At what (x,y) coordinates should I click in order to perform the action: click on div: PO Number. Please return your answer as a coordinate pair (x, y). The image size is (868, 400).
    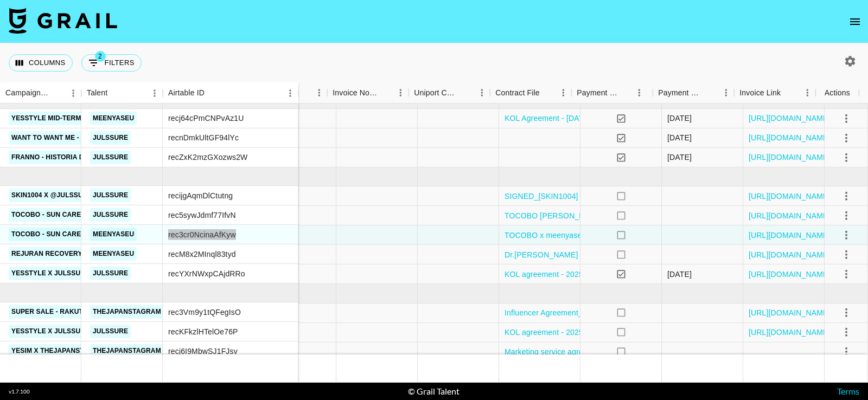
    Looking at the image, I should click on (286, 93).